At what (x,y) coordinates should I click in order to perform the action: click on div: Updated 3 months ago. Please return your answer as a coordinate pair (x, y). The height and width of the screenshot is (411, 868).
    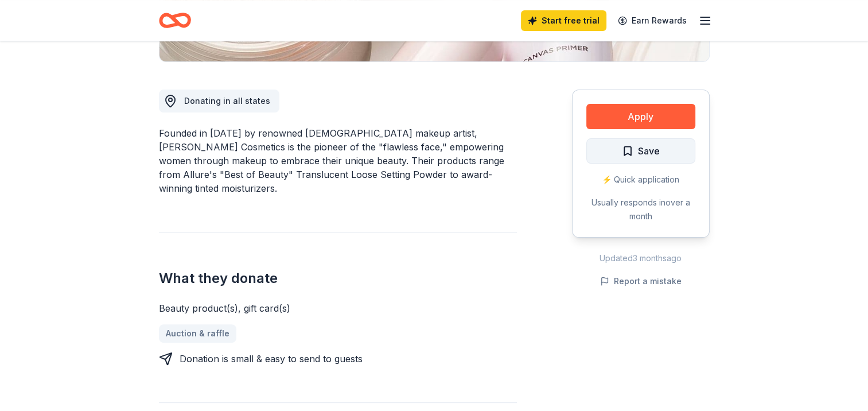
    Looking at the image, I should click on (641, 259).